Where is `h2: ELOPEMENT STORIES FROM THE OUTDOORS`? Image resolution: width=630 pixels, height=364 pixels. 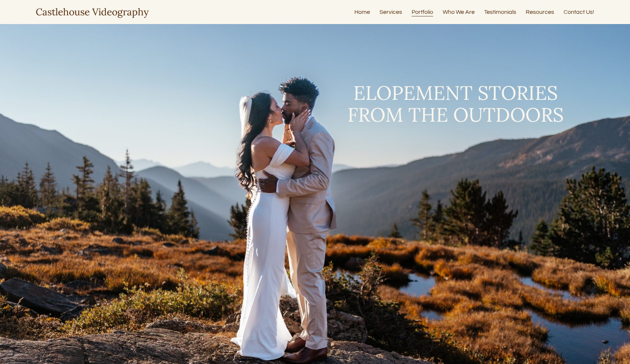 h2: ELOPEMENT STORIES FROM THE OUTDOORS is located at coordinates (455, 103).